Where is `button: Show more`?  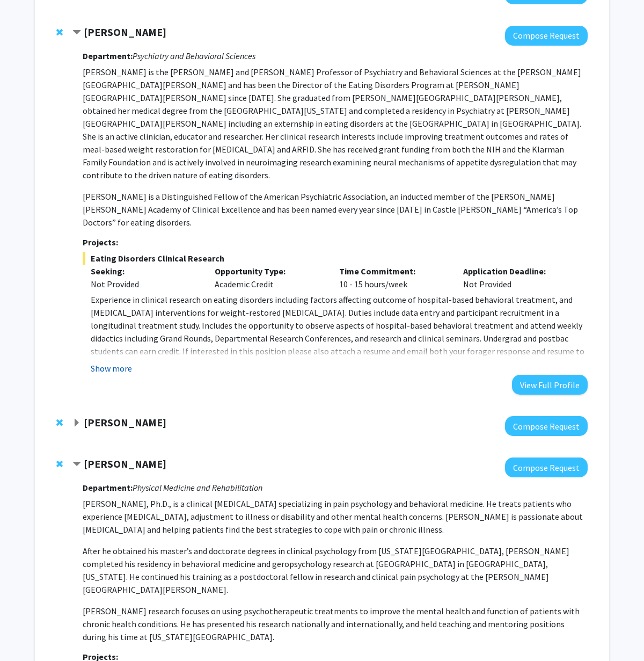
button: Show more is located at coordinates (111, 368).